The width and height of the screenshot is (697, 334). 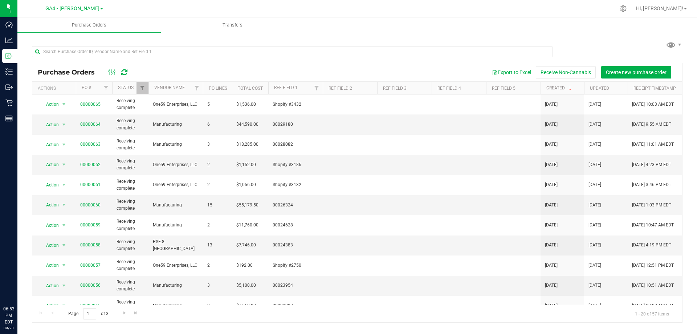 I want to click on span: 00024383, so click(x=295, y=245).